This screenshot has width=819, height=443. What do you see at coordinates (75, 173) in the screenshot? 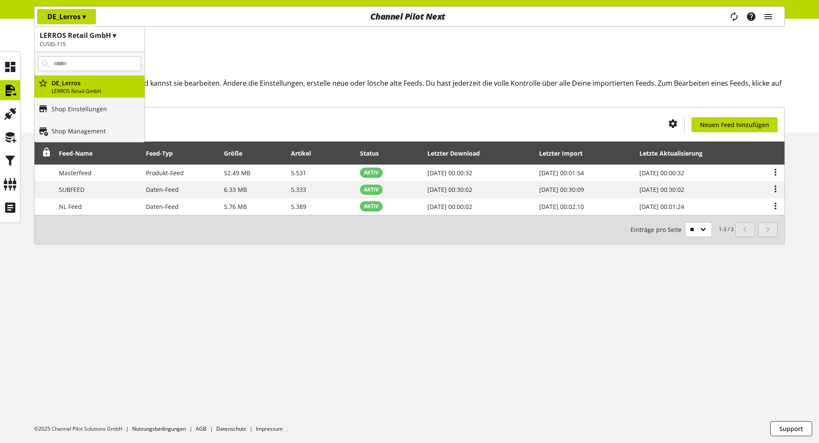
I see `span: Masterfeed` at bounding box center [75, 173].